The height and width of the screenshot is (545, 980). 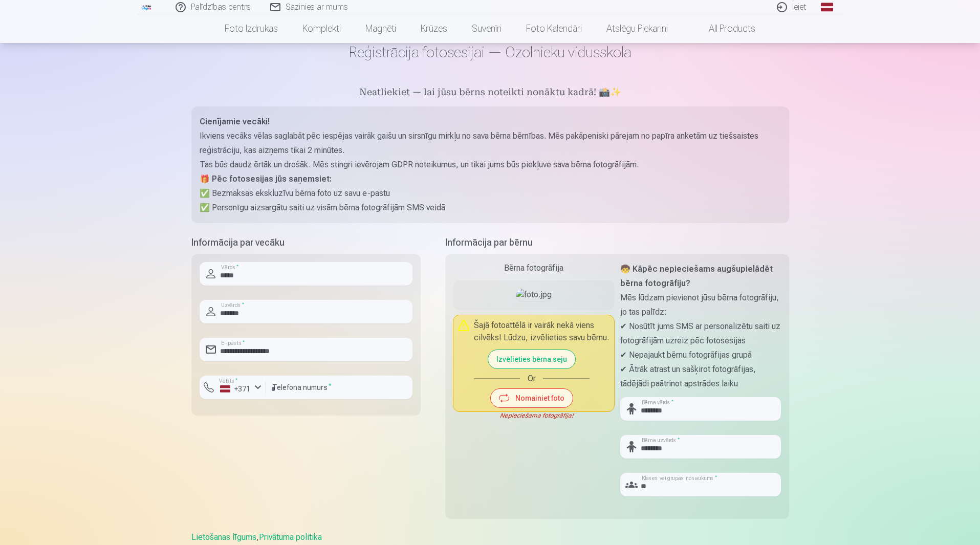 What do you see at coordinates (531, 398) in the screenshot?
I see `button: Nomainiet foto` at bounding box center [531, 398].